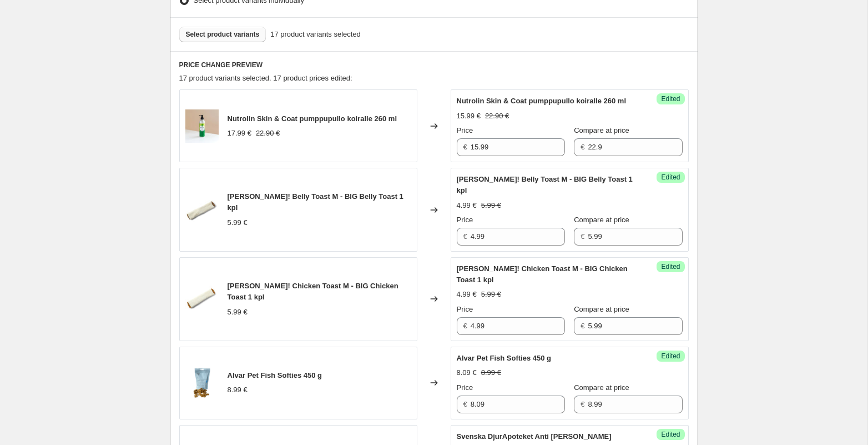 The width and height of the screenshot is (868, 445). I want to click on img: 1042_a6a403e32599f484e783c7aa86eef728_80x.jpg, so click(202, 210).